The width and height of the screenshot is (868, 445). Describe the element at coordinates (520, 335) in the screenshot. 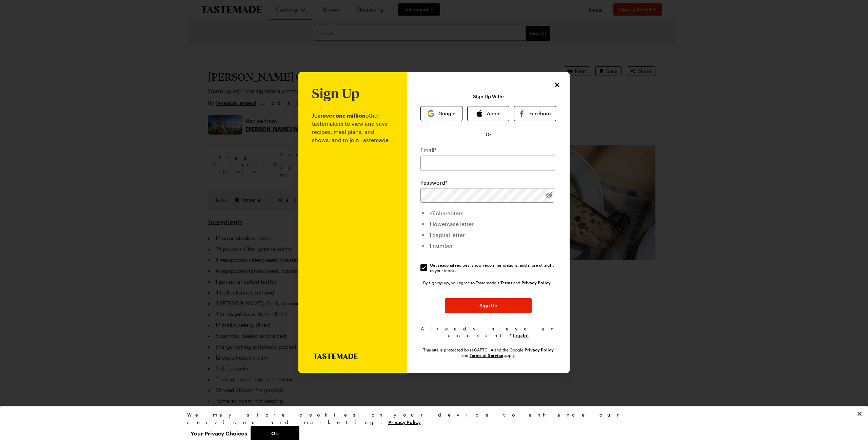

I see `span: Log In!` at that location.